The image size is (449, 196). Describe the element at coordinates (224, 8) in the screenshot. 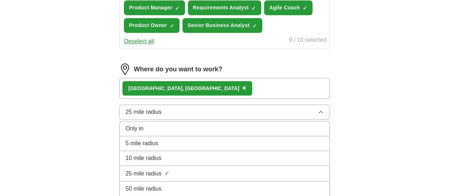

I see `button: Requirements Analyst✓` at that location.